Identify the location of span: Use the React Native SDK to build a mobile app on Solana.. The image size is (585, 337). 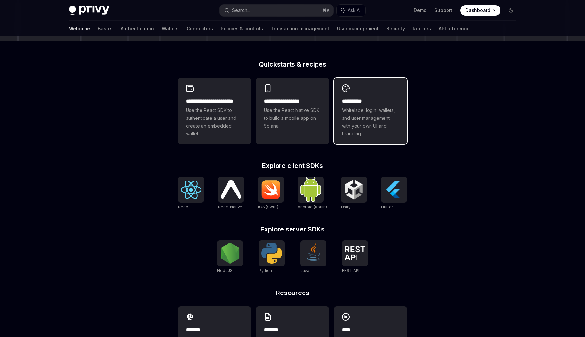
(292, 118).